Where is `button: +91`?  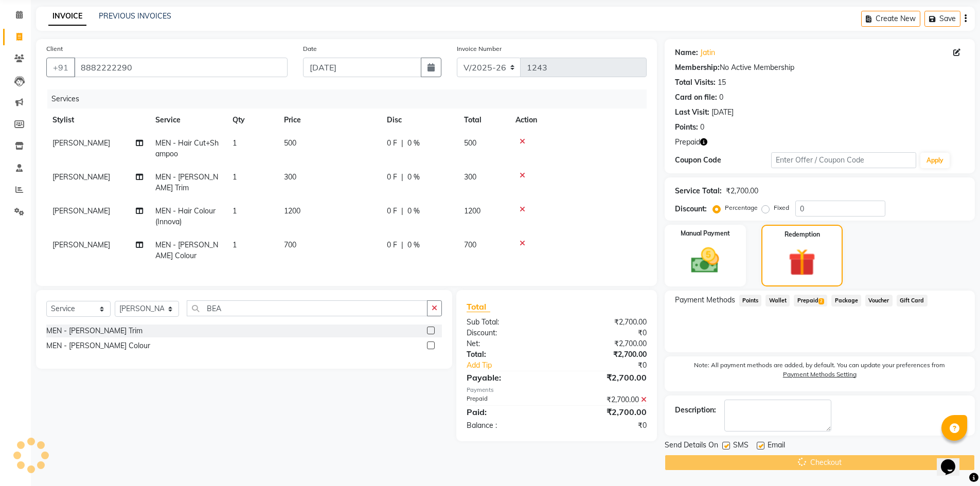 button: +91 is located at coordinates (61, 67).